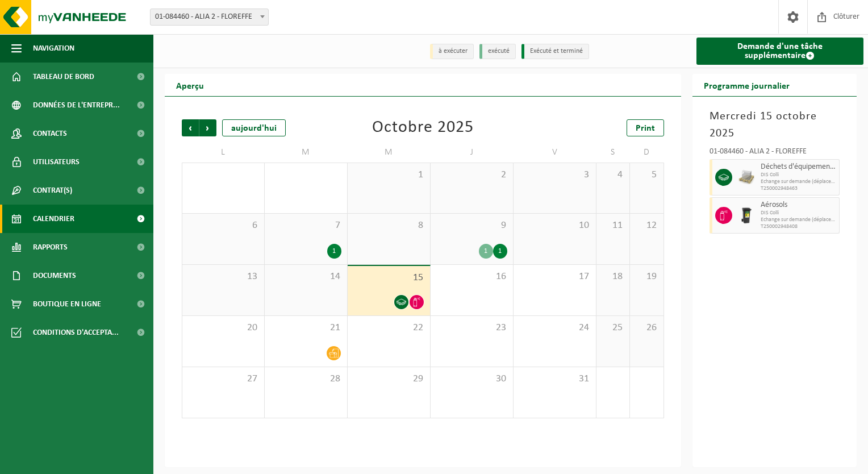  Describe the element at coordinates (388, 226) in the screenshot. I see `span: 8` at that location.